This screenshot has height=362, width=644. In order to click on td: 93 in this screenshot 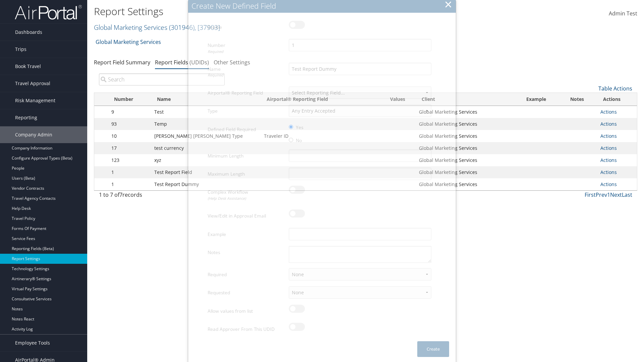, I will do `click(130, 124)`.